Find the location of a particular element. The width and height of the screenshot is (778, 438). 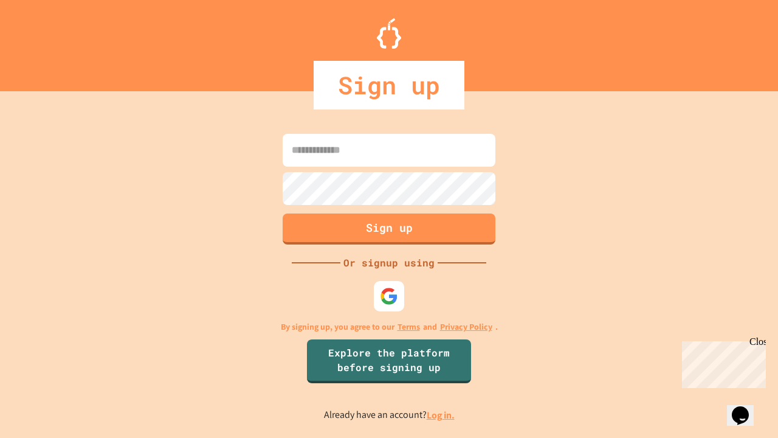

div: Or signup using is located at coordinates (389, 263).